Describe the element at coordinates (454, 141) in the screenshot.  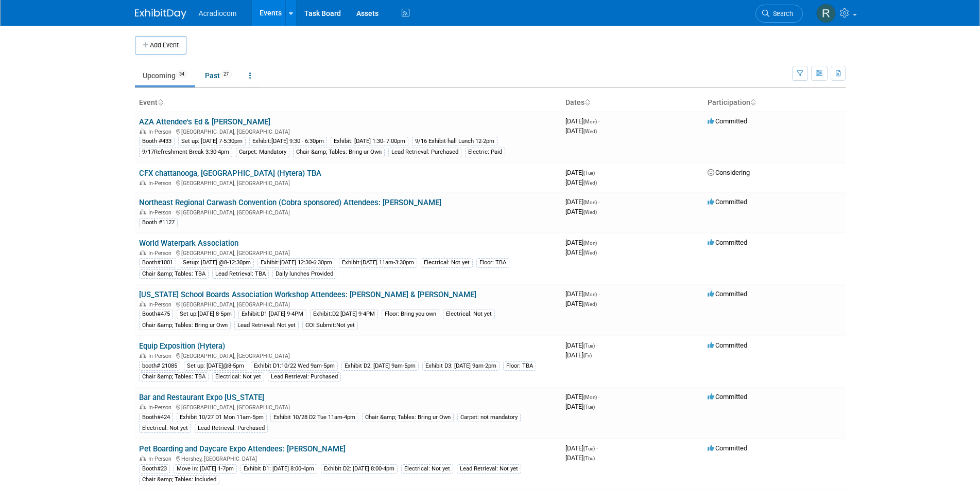
I see `div: 9/16 Exhibit hall Lunch 12-2pm` at that location.